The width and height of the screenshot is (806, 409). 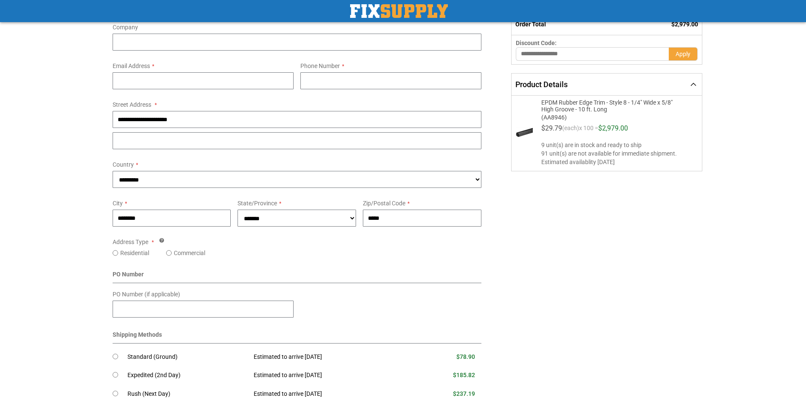 What do you see at coordinates (135, 253) in the screenshot?
I see `label: Residential` at bounding box center [135, 253].